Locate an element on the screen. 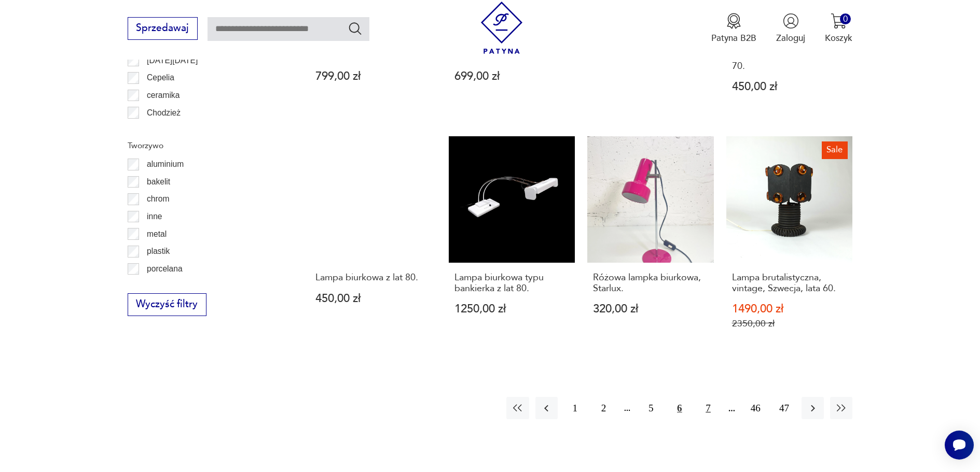 This screenshot has width=980, height=472. a: Ikona medaluPatyna B2B is located at coordinates (734, 28).